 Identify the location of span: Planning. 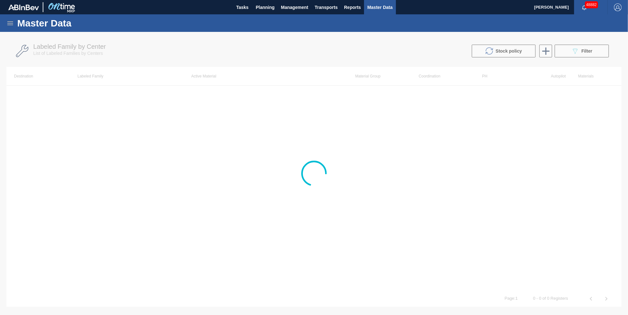
(265, 7).